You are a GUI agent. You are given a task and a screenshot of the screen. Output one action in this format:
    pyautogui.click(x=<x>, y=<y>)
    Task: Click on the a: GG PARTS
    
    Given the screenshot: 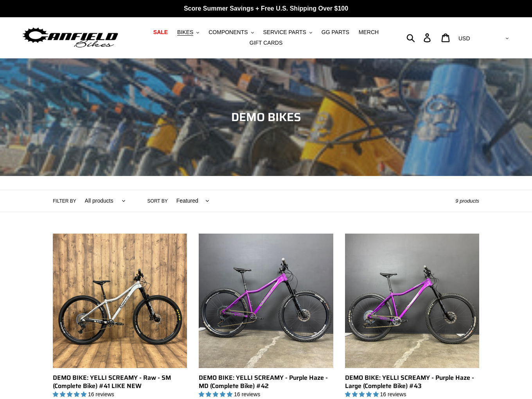 What is the action you would take?
    pyautogui.click(x=335, y=32)
    